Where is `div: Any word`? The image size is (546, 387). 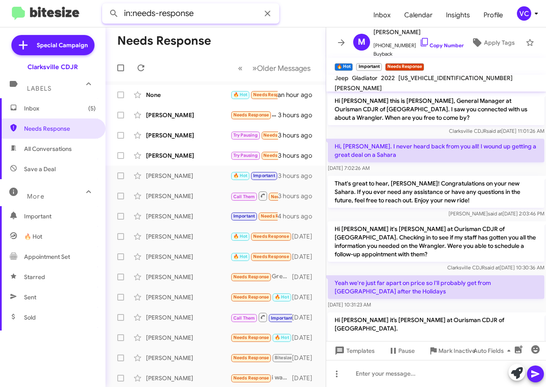 div: Any word is located at coordinates (261, 256).